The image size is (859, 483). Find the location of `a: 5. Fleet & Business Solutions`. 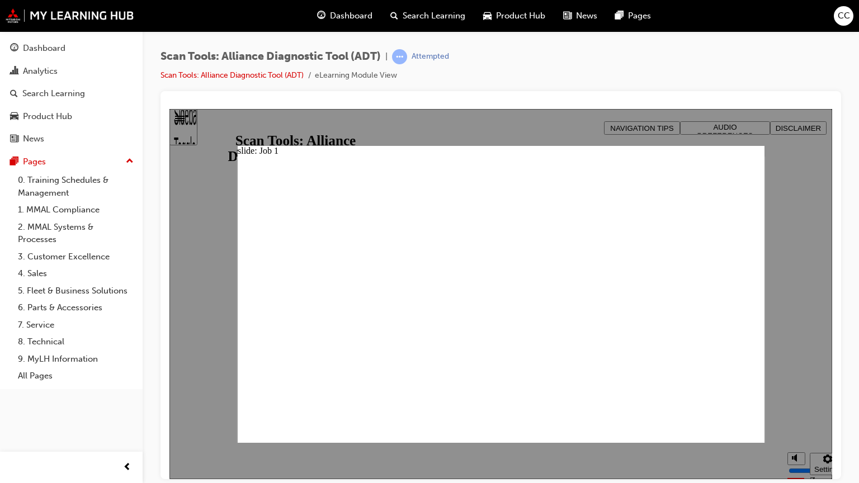

a: 5. Fleet & Business Solutions is located at coordinates (75, 291).